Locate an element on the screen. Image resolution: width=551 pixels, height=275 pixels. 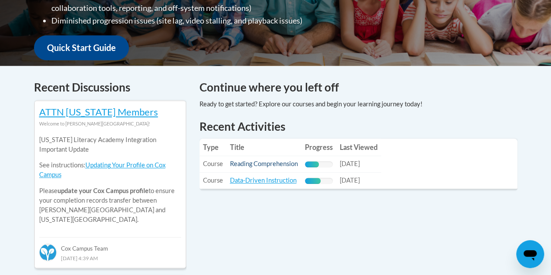
th: Progress is located at coordinates (319, 147).